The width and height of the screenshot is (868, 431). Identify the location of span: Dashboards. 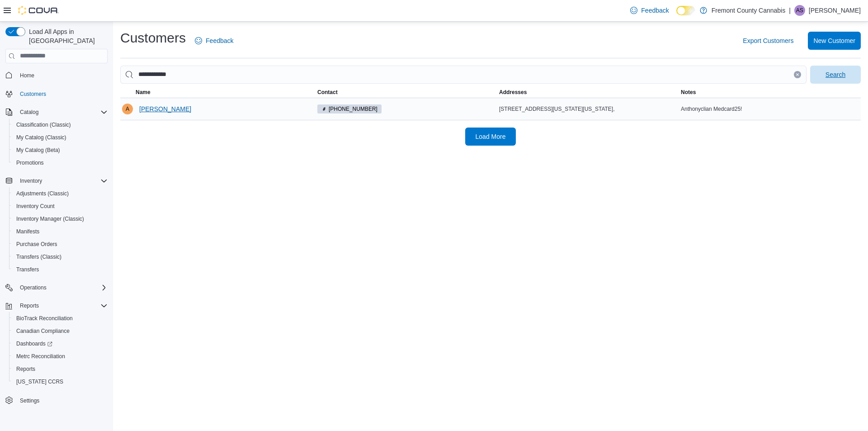
(60, 343).